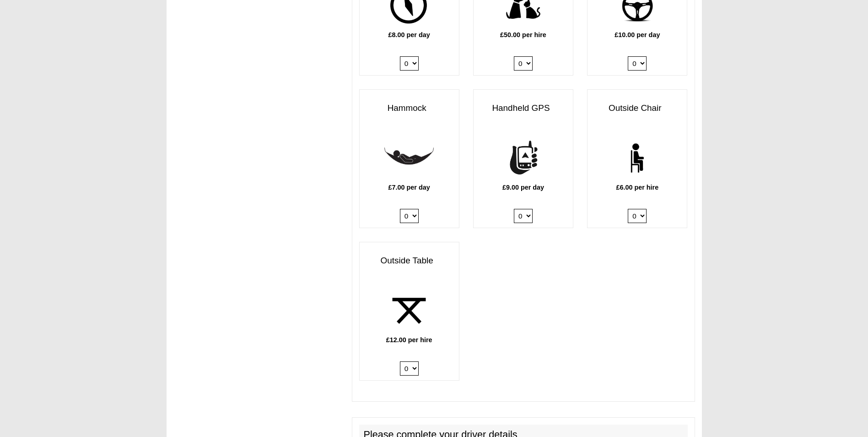 This screenshot has height=437, width=868. What do you see at coordinates (410, 187) in the screenshot?
I see `b: £7.00 per day` at bounding box center [410, 187].